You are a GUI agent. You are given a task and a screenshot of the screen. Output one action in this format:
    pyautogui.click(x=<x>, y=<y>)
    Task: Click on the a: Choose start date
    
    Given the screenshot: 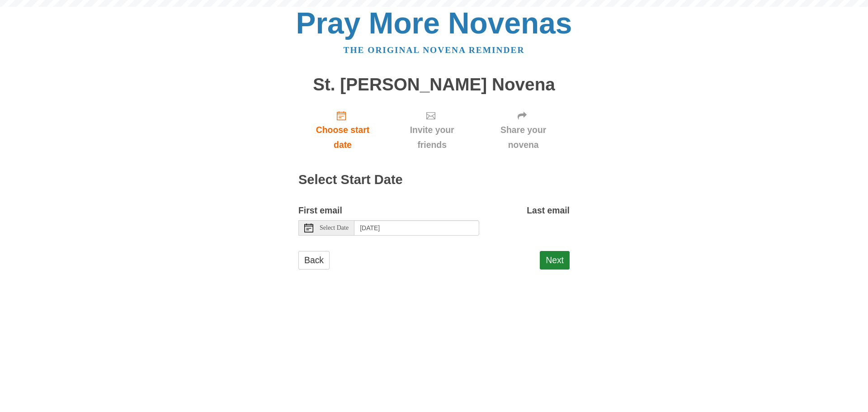 What is the action you would take?
    pyautogui.click(x=342, y=130)
    